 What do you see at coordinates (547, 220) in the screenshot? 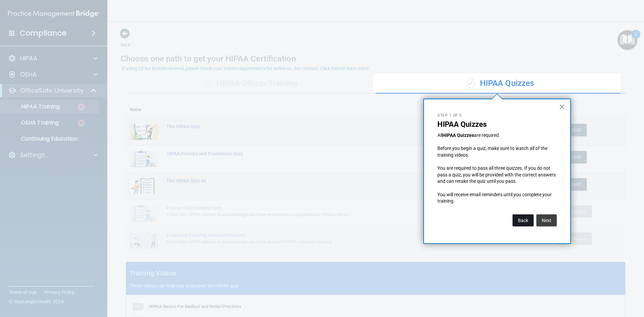
I see `button: Next` at bounding box center [547, 220].